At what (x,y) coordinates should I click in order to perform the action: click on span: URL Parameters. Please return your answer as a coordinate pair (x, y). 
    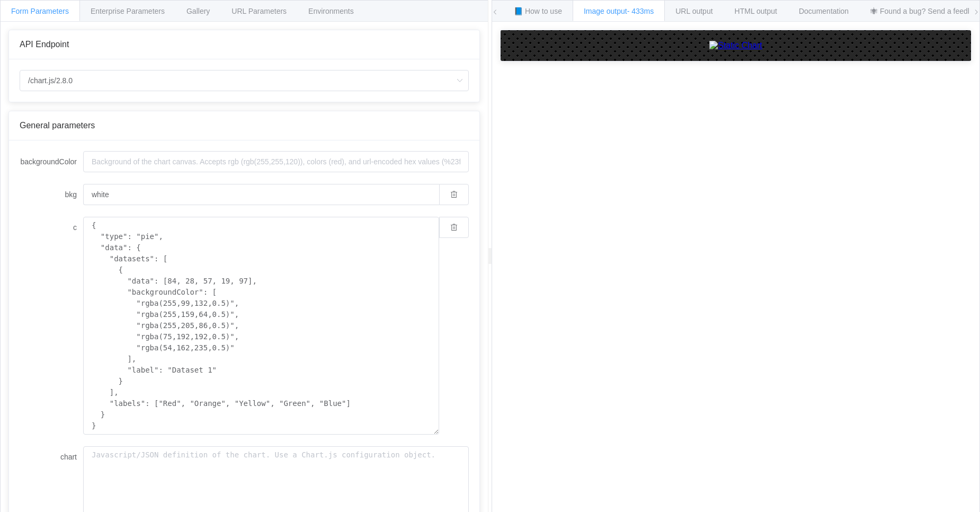
    Looking at the image, I should click on (260, 11).